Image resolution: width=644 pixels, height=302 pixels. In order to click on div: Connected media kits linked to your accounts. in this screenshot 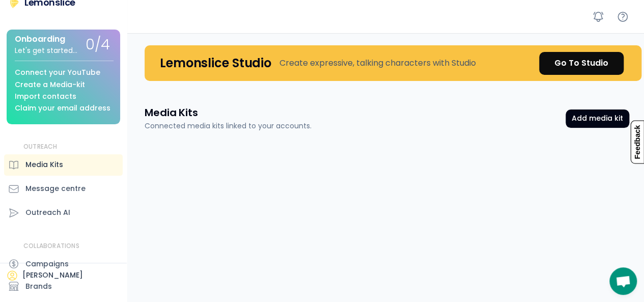, I will do `click(228, 126)`.